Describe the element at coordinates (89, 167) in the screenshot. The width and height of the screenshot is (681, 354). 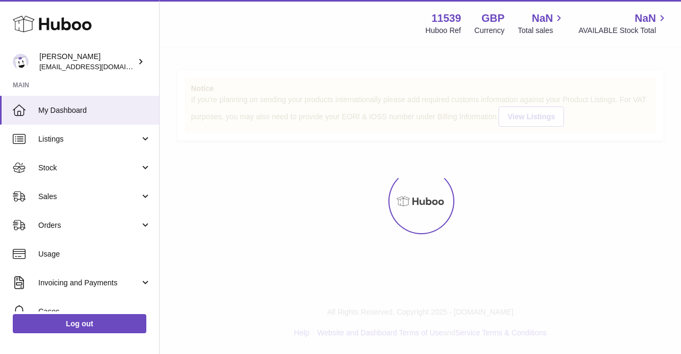
I see `span: Stock` at that location.